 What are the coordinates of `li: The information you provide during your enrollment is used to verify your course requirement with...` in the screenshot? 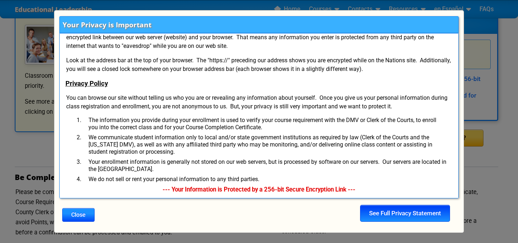 It's located at (265, 124).